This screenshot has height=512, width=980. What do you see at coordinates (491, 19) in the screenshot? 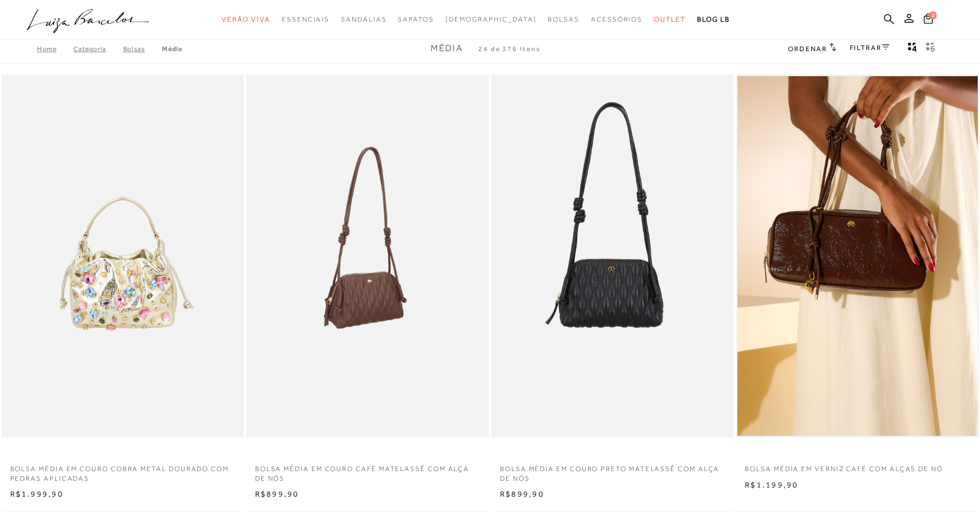
I see `a: noSubCategoriesText` at bounding box center [491, 19].